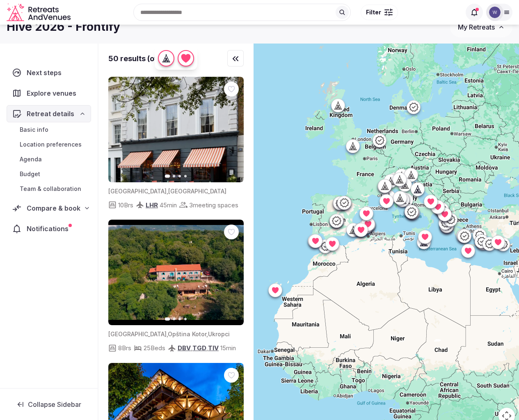 This screenshot has width=519, height=420. I want to click on span: Opština Kotor, so click(187, 334).